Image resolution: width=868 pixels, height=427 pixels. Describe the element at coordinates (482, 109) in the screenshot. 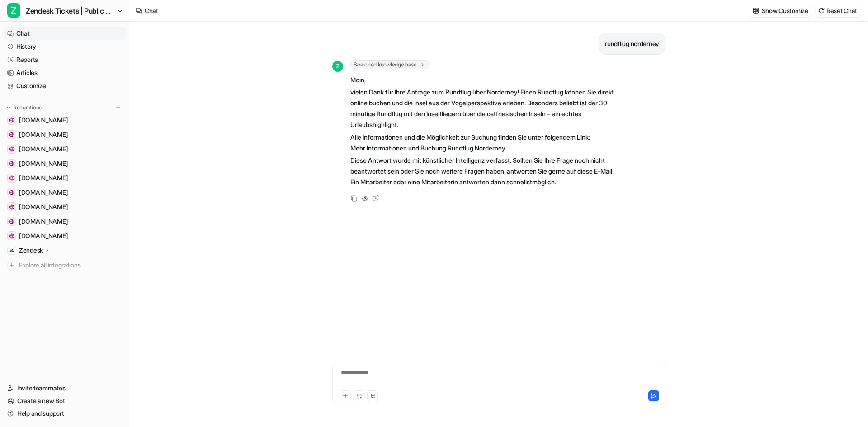

I see `p: vielen Dank für Ihre Anfrage zum Rundflug über Norderney! Einen Rundflug können Sie direkt online...` at that location.